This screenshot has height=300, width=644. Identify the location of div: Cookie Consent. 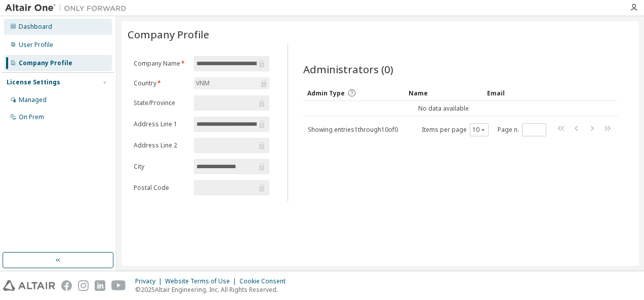
(265, 281).